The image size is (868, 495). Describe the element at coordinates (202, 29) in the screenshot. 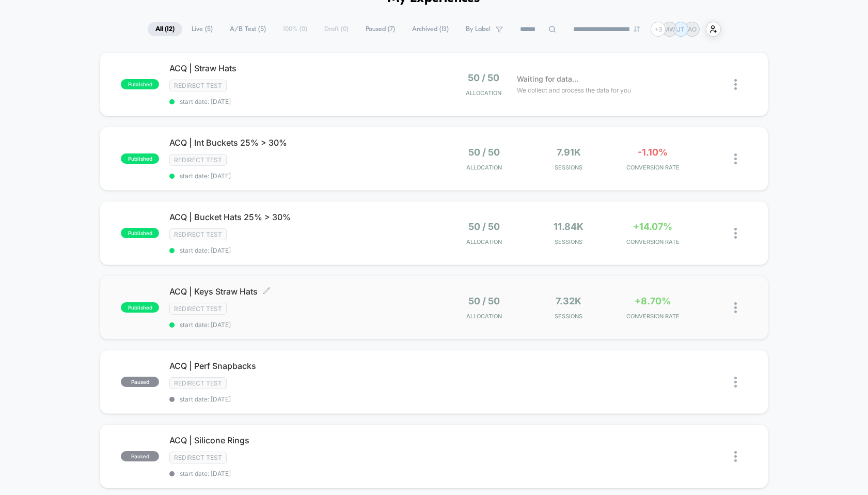

I see `span: Live ( 5 )` at that location.